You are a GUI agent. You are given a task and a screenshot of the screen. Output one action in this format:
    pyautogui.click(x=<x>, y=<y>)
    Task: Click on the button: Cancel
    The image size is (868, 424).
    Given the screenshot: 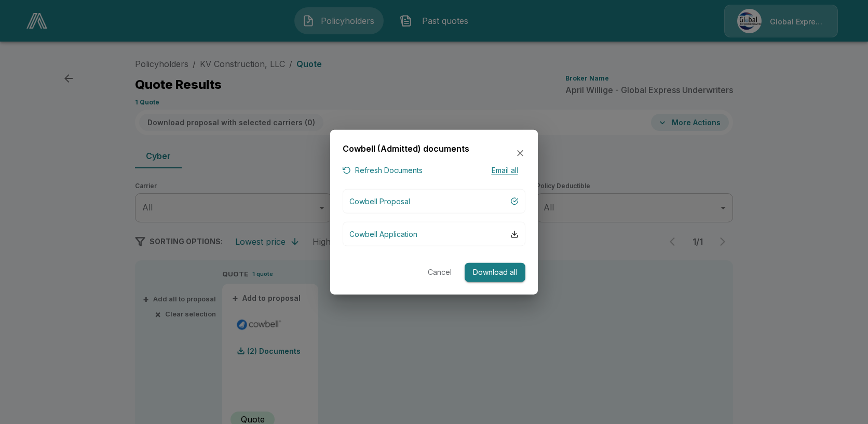 What is the action you would take?
    pyautogui.click(x=440, y=272)
    